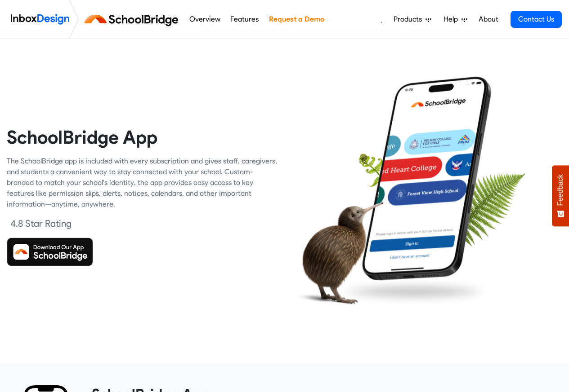 This screenshot has height=392, width=569. What do you see at coordinates (412, 19) in the screenshot?
I see `a: Products` at bounding box center [412, 19].